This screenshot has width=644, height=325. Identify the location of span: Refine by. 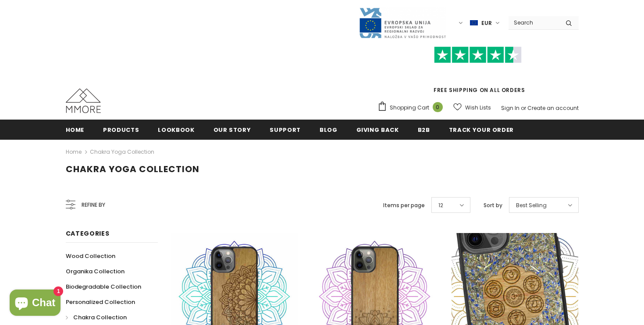
(93, 205).